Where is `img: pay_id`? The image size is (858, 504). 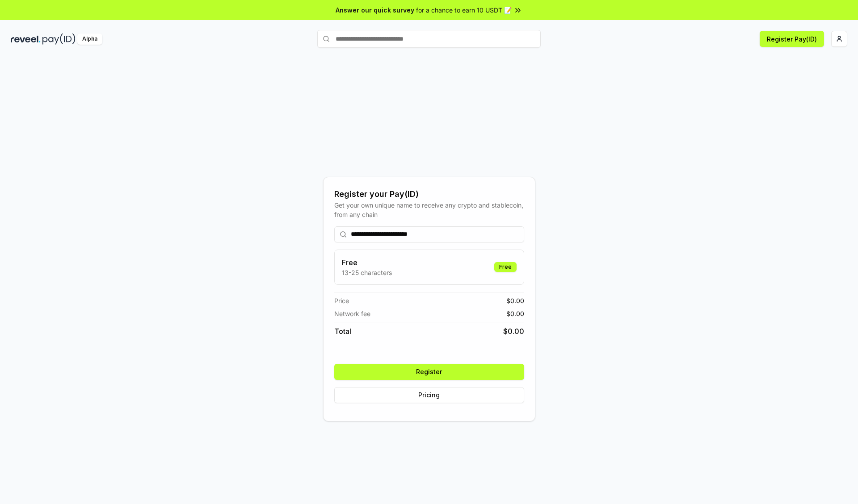 img: pay_id is located at coordinates (59, 39).